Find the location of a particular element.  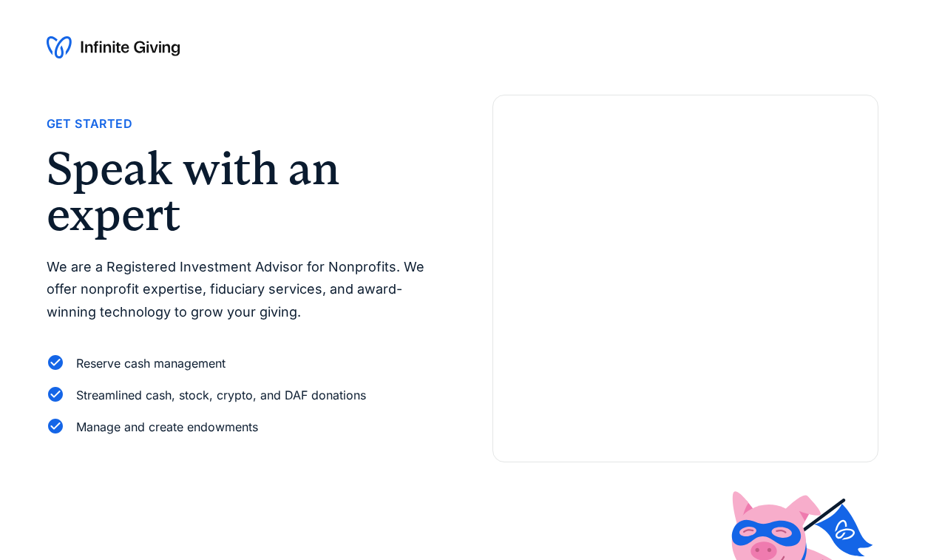

div: Streamlined cash, stock, crypto, and DAF donations is located at coordinates (221, 395).